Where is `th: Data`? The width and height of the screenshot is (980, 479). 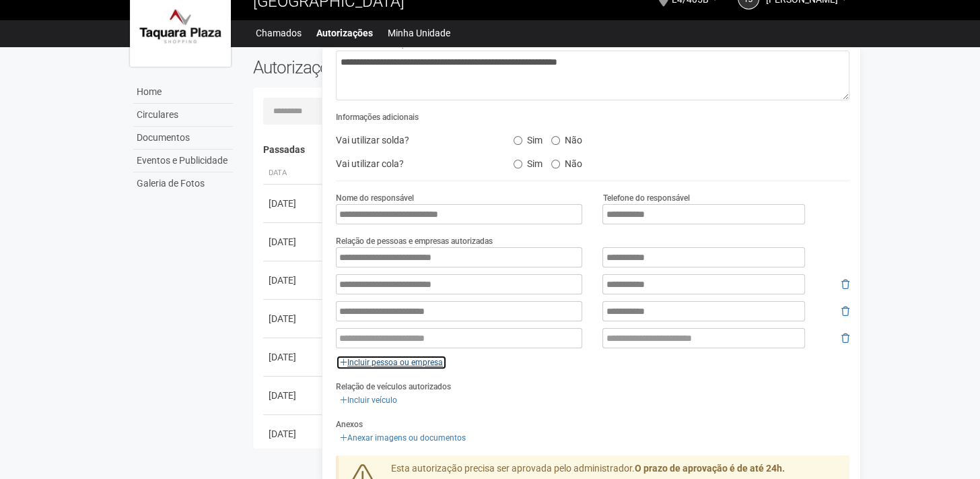
th: Data is located at coordinates (294, 173).